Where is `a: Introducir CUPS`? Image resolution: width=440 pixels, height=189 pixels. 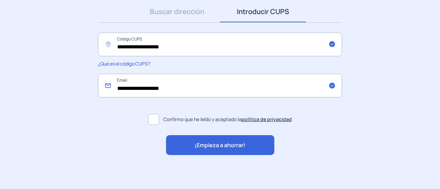
a: Introducir CUPS is located at coordinates (263, 12).